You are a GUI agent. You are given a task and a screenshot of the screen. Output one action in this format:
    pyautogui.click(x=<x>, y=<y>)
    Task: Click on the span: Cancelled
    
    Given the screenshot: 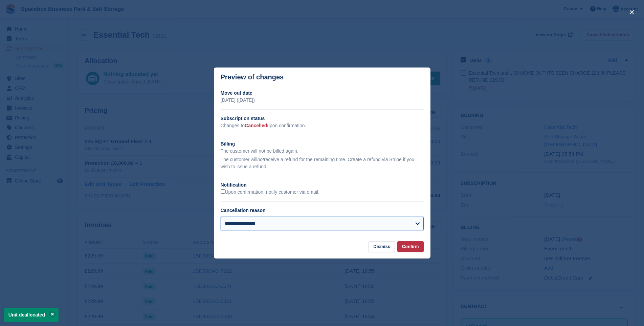 What is the action you would take?
    pyautogui.click(x=256, y=125)
    